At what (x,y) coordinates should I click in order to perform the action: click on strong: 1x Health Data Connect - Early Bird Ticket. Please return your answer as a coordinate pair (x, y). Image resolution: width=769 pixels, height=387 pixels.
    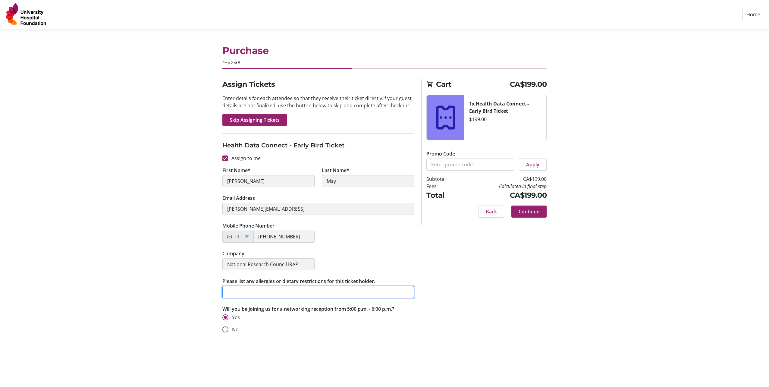
    Looking at the image, I should click on (499, 107).